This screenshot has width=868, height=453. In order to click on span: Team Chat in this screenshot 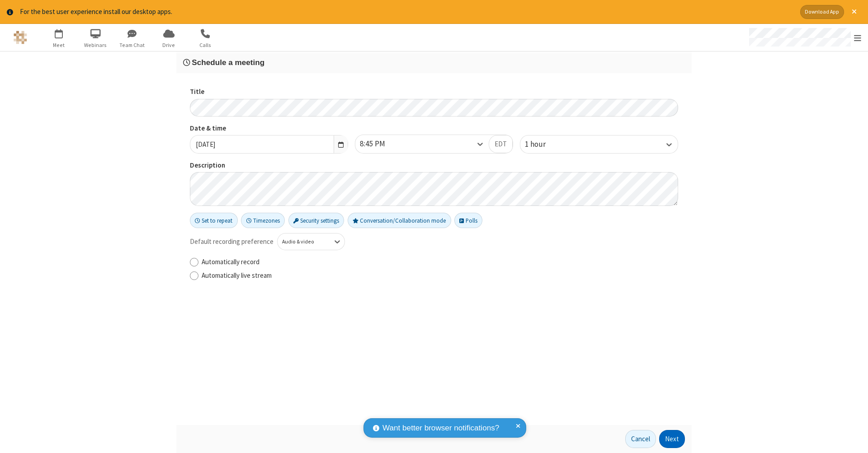, I will do `click(132, 45)`.